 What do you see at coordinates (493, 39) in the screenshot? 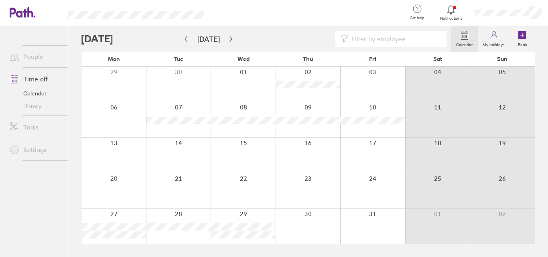
I see `a: My holidays` at bounding box center [493, 39].